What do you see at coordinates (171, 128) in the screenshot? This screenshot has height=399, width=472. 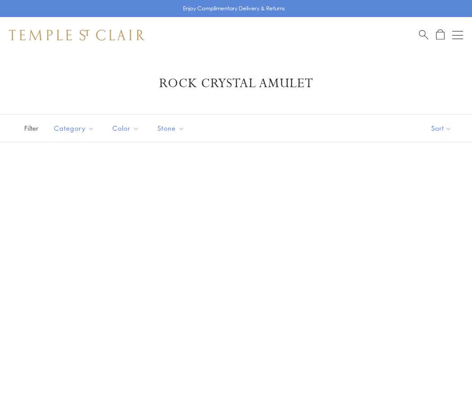 I see `button: Stone` at bounding box center [171, 128].